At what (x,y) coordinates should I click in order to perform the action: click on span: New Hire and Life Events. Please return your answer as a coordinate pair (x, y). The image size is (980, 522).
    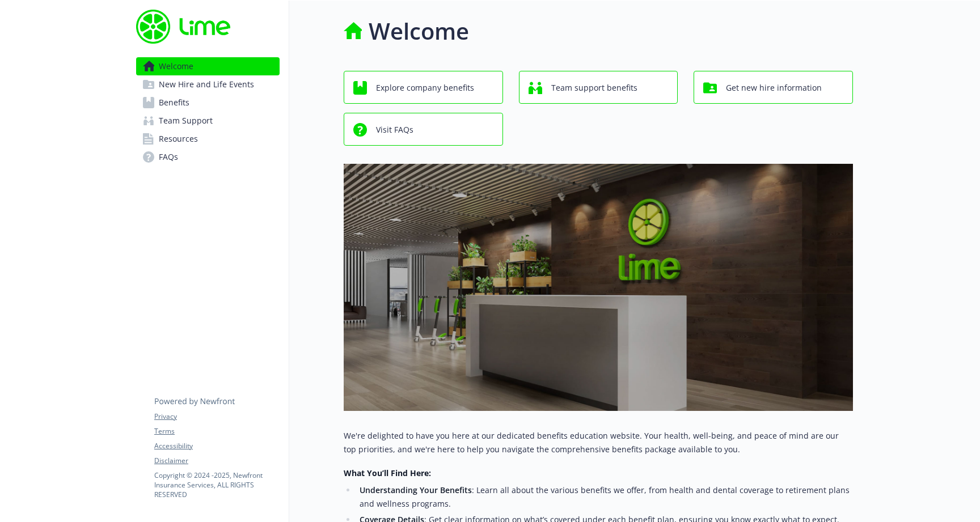
    Looking at the image, I should click on (206, 85).